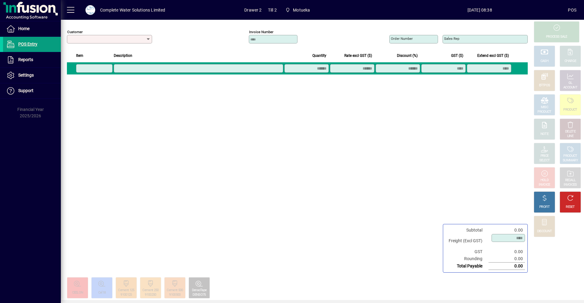  I want to click on div: MISC, so click(545, 107).